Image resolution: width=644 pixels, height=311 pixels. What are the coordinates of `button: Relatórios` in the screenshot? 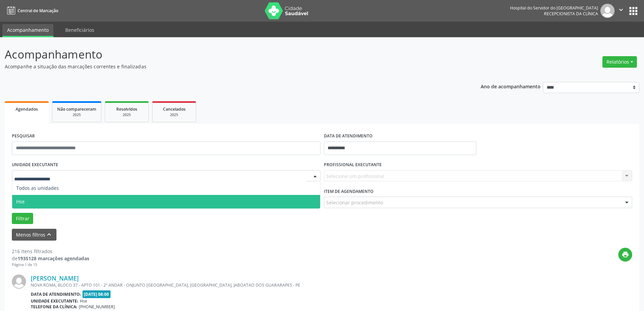 It's located at (620, 62).